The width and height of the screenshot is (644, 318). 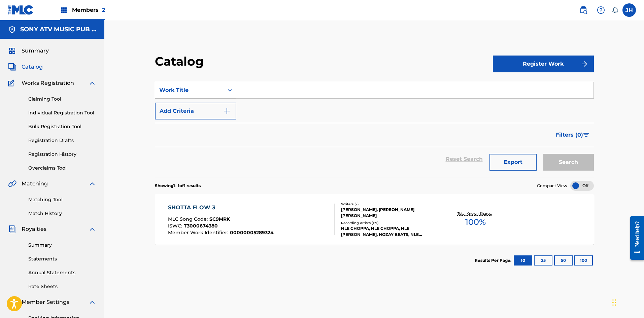 What do you see at coordinates (584, 10) in the screenshot?
I see `img: search` at bounding box center [584, 10].